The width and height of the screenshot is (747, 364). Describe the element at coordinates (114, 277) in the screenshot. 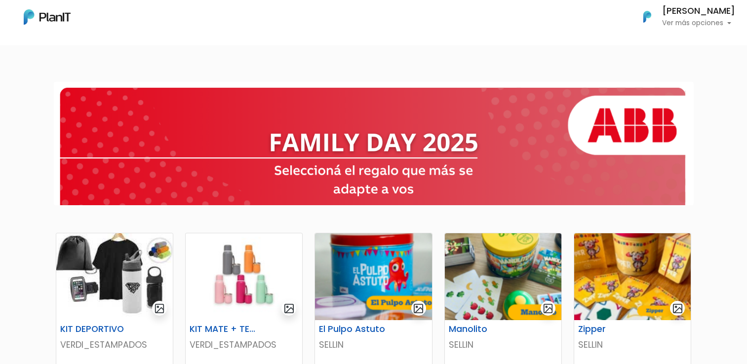

I see `img: thumb_WhatsApp_Image_2025-05-26_at_09.52.07.jpeg` at that location.